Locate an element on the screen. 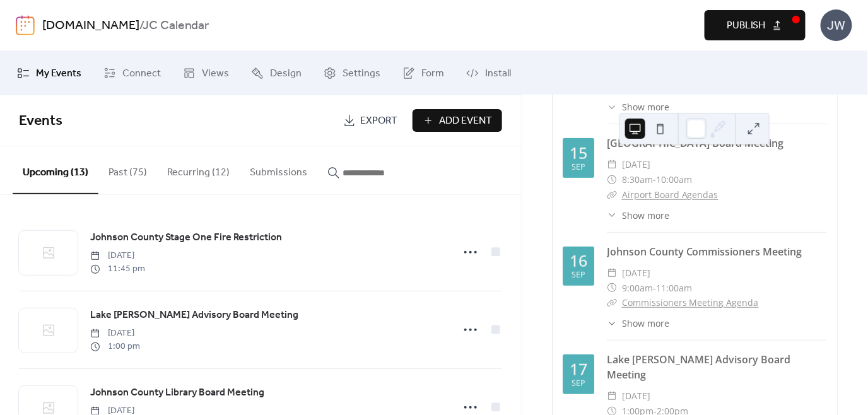 The width and height of the screenshot is (868, 415). span: 1:00 pm is located at coordinates (115, 346).